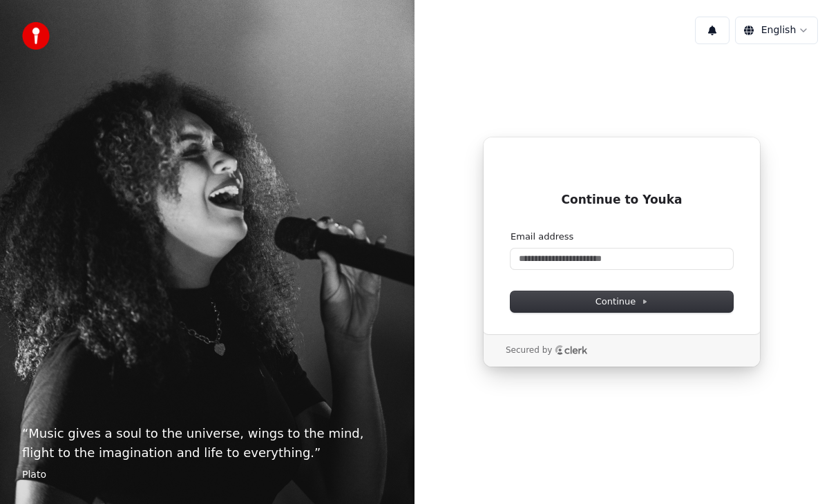 The width and height of the screenshot is (829, 504). I want to click on footer: Plato, so click(207, 474).